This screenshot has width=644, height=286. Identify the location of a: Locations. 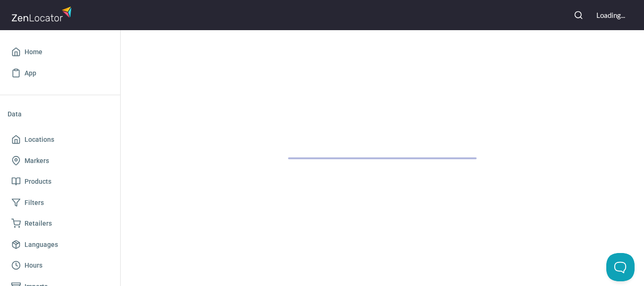
(60, 139).